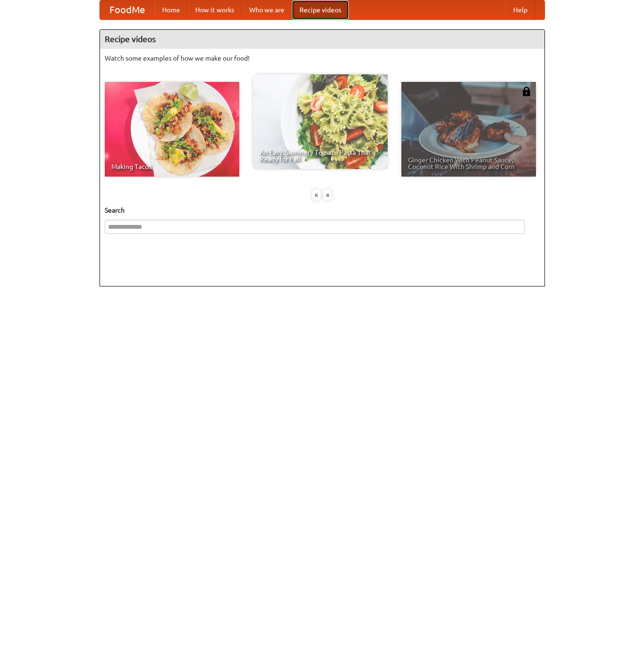  Describe the element at coordinates (320, 156) in the screenshot. I see `span: An Easy, Summery Tomato Pasta That's Ready for Fall` at that location.